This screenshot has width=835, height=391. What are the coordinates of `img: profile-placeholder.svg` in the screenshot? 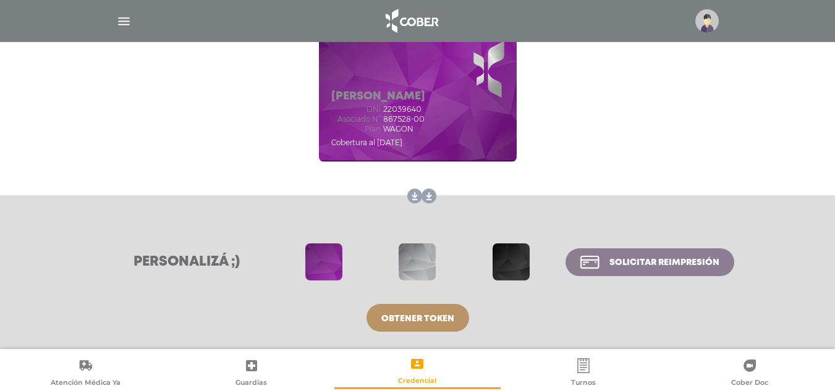 It's located at (707, 21).